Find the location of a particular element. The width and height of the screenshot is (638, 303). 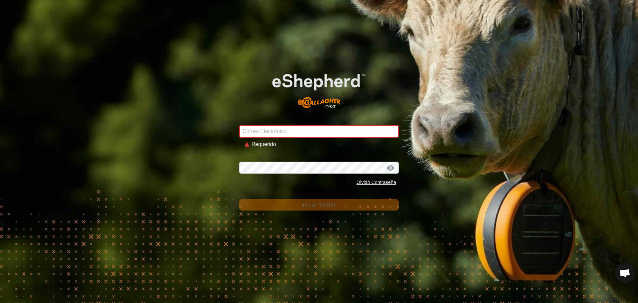

input: Correo Electrónico is located at coordinates (319, 131).